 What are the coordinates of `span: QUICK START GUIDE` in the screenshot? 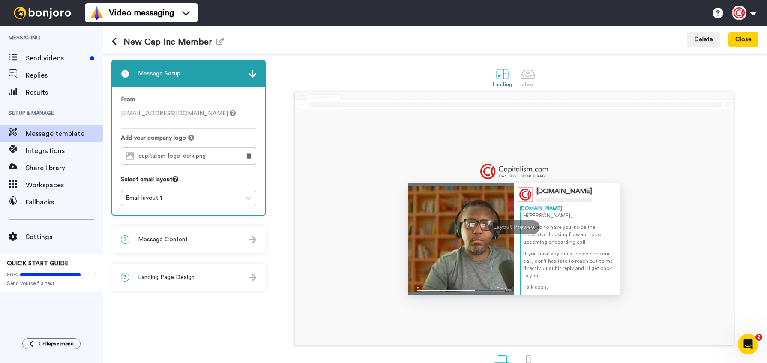 It's located at (38, 263).